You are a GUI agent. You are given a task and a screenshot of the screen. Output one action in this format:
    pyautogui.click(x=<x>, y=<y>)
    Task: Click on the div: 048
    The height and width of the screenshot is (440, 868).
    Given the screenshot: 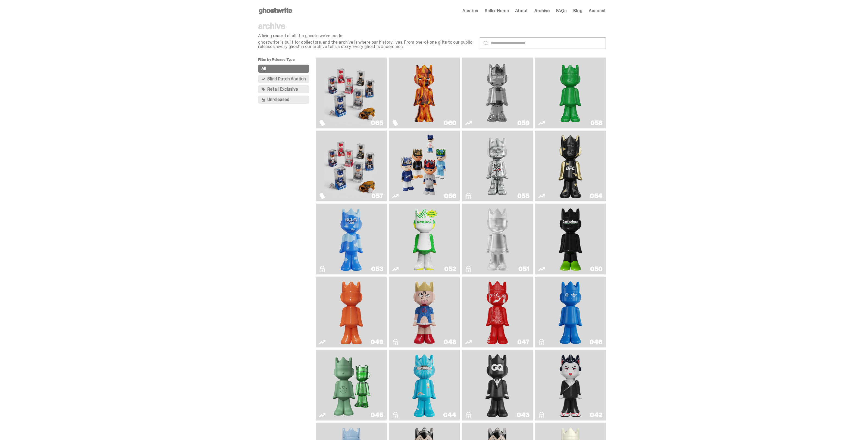 What is the action you would take?
    pyautogui.click(x=450, y=342)
    